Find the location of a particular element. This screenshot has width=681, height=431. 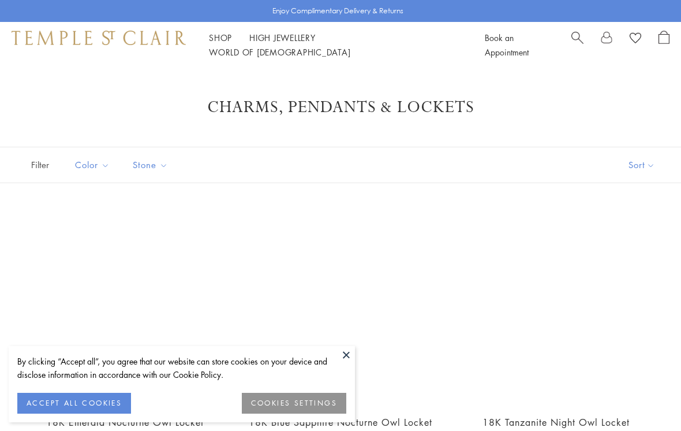

a: Search is located at coordinates (577, 45).